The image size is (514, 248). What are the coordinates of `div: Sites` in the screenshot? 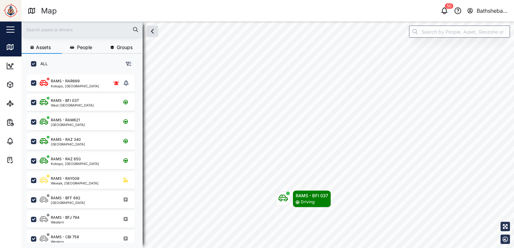 It's located at (26, 104).